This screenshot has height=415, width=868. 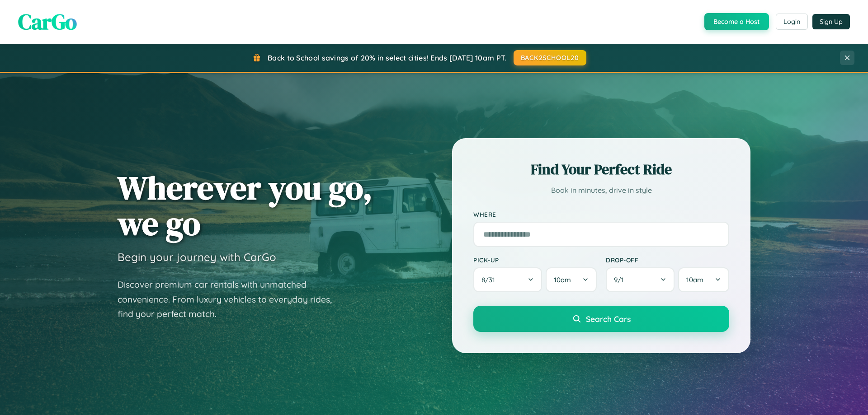 What do you see at coordinates (621, 280) in the screenshot?
I see `span: 9 / 1` at bounding box center [621, 280].